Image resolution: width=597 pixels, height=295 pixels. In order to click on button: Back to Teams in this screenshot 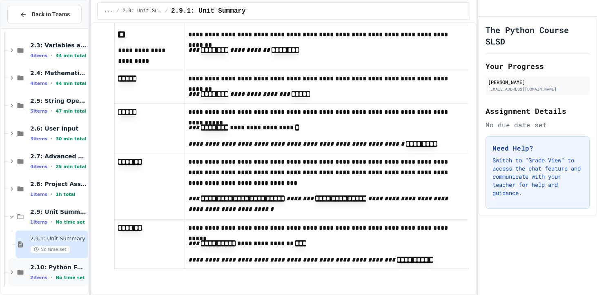, I will do `click(44, 14)`.